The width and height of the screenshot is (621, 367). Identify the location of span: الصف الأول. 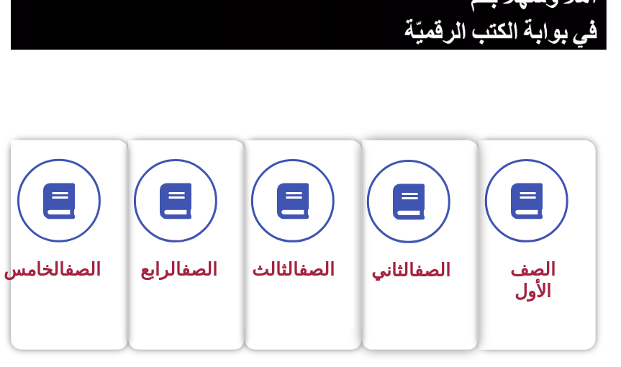
(532, 280).